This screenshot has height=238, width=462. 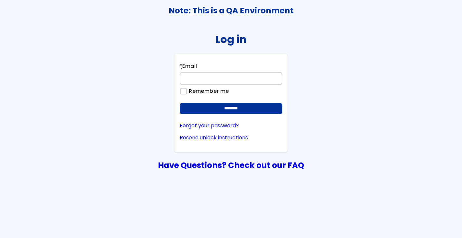 What do you see at coordinates (188, 67) in the screenshot?
I see `label: Email` at bounding box center [188, 67].